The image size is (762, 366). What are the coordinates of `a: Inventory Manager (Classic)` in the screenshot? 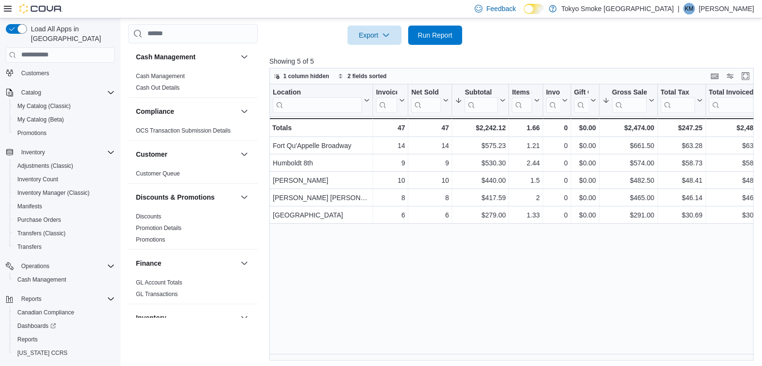 It's located at (54, 193).